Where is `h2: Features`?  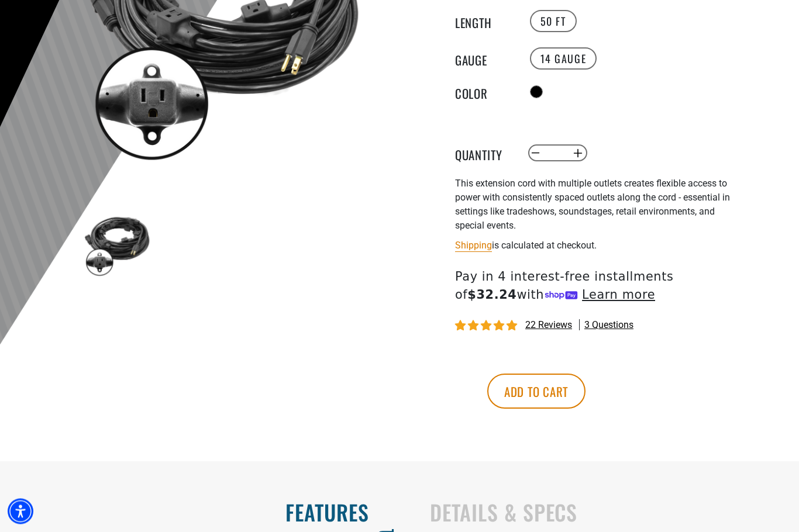
h2: Features is located at coordinates (196, 513).